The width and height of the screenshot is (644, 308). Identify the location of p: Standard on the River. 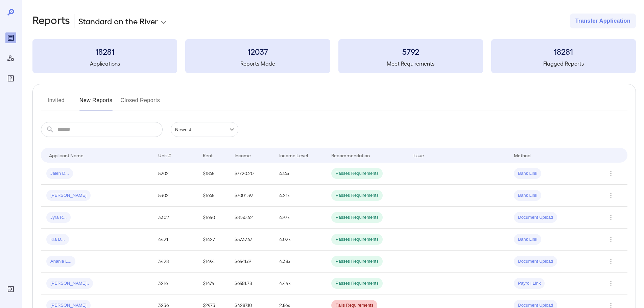
(118, 21).